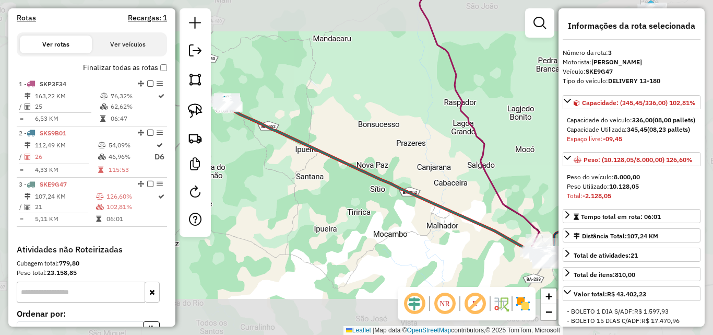 The width and height of the screenshot is (713, 335). I want to click on div: Atividade não roteirizada - KIGILAS BAR, so click(543, 255).